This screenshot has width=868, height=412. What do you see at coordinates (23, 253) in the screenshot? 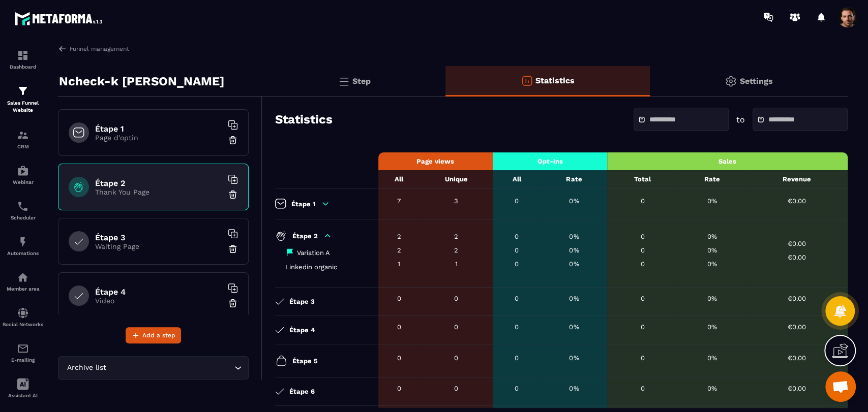
I see `p: Automations` at bounding box center [23, 253].